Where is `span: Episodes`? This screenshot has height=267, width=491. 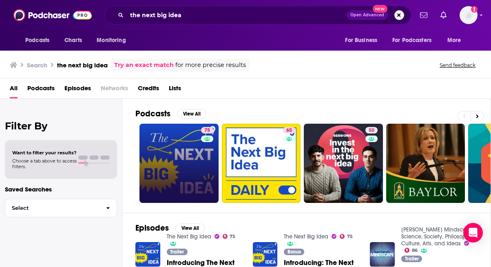 span: Episodes is located at coordinates (78, 90).